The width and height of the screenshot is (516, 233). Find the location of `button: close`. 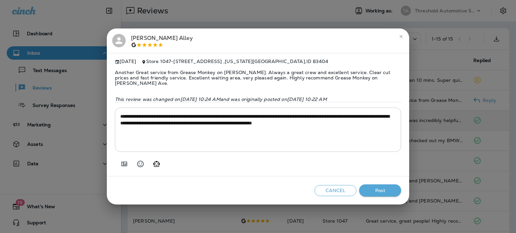

button: close is located at coordinates (401, 37).